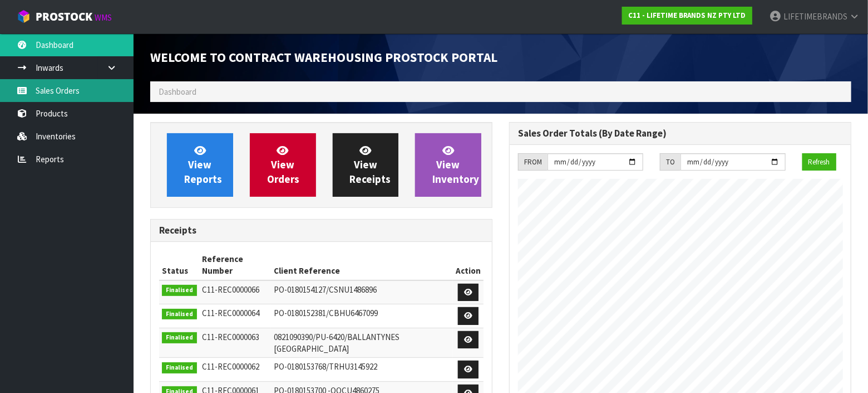 Image resolution: width=868 pixels, height=393 pixels. What do you see at coordinates (468, 265) in the screenshot?
I see `th: Action` at bounding box center [468, 265].